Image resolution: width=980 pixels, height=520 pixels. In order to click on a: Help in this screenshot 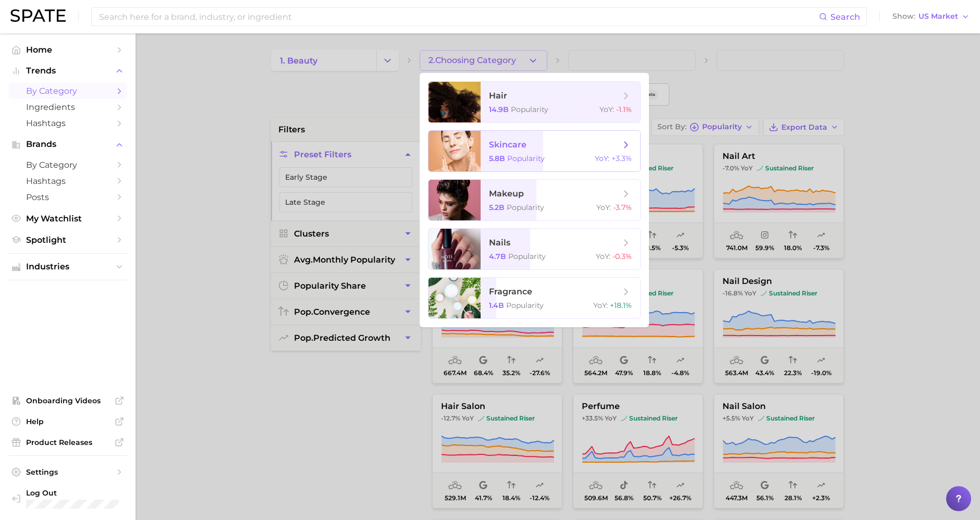, I will do `click(68, 421)`.